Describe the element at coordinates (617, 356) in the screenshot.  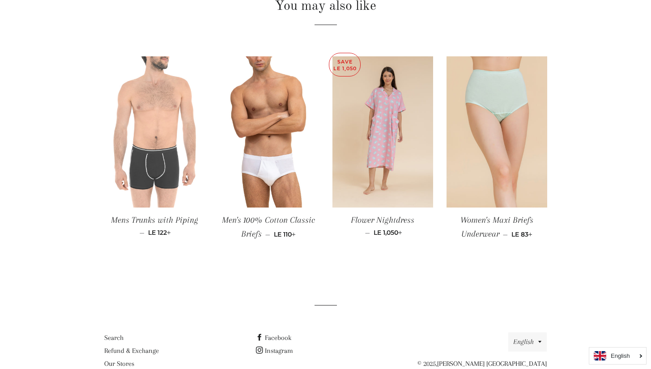
I see `a: English` at that location.